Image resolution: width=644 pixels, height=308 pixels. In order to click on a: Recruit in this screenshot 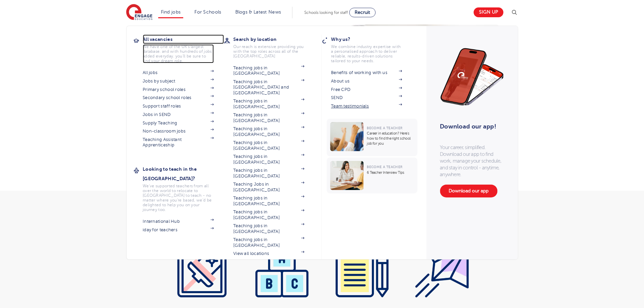, I will do `click(362, 13)`.